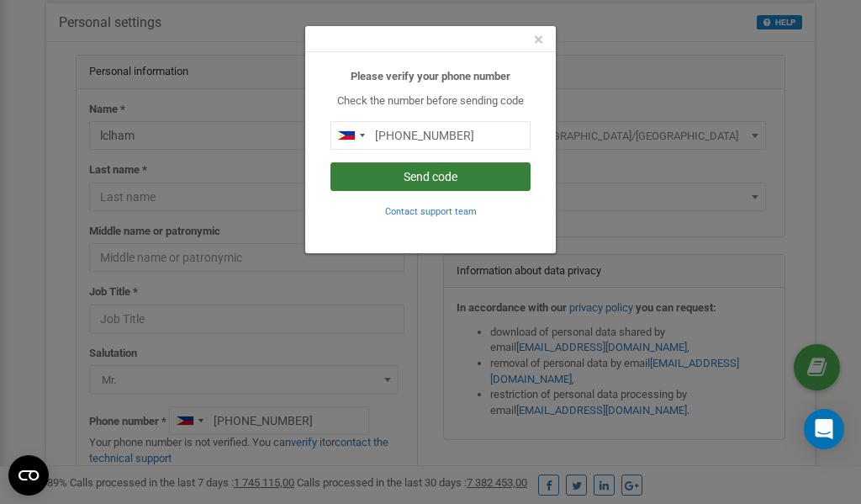  I want to click on button: Close, so click(538, 39).